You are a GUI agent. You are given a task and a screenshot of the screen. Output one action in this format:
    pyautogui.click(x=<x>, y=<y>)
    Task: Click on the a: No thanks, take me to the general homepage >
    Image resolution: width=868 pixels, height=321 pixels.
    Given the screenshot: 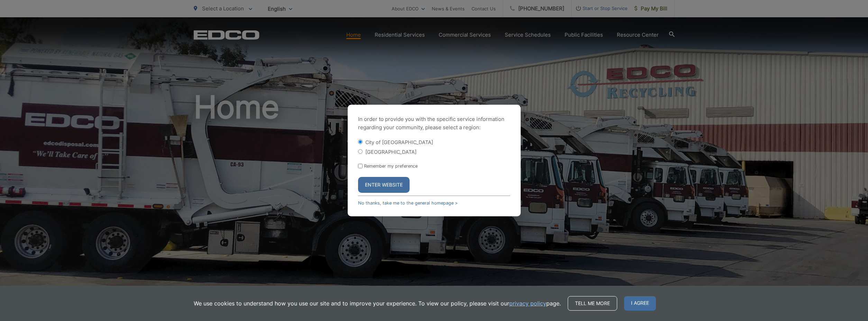 What is the action you would take?
    pyautogui.click(x=408, y=203)
    